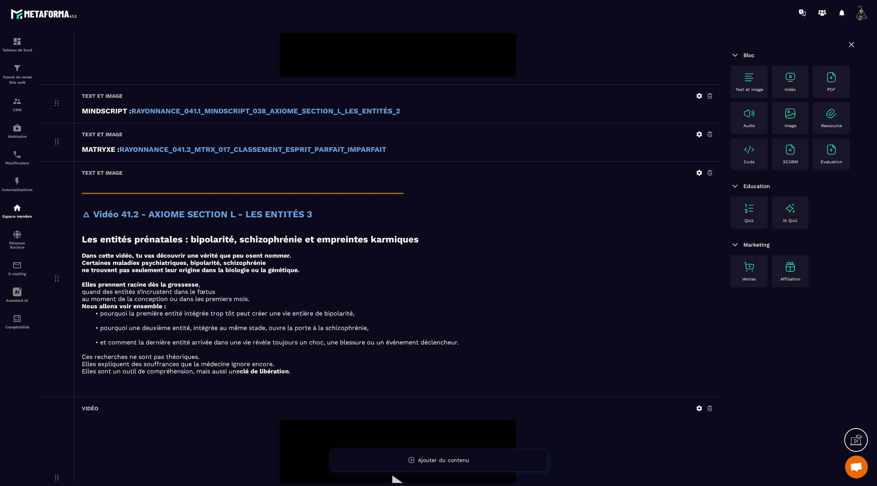 This screenshot has height=486, width=877. Describe the element at coordinates (17, 327) in the screenshot. I see `p: Comptabilité` at that location.